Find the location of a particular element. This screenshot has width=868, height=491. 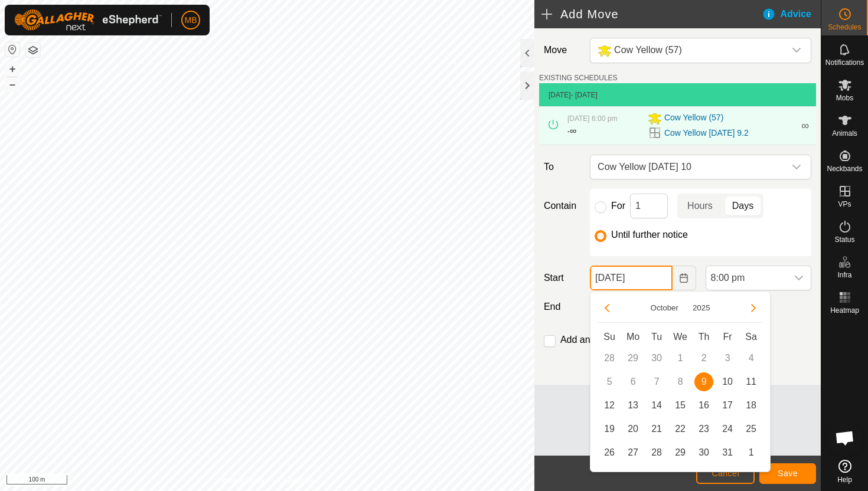

td: 29 is located at coordinates (633, 359).